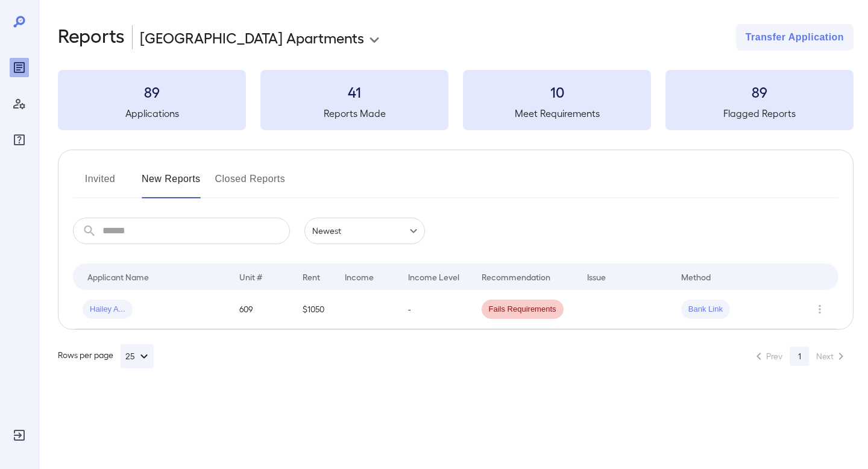 The height and width of the screenshot is (469, 868). Describe the element at coordinates (433, 276) in the screenshot. I see `div: Income Level` at that location.